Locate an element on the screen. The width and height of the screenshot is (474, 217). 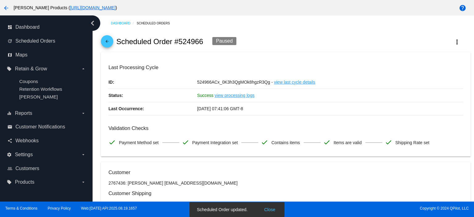
span: Maps is located at coordinates (21, 55).